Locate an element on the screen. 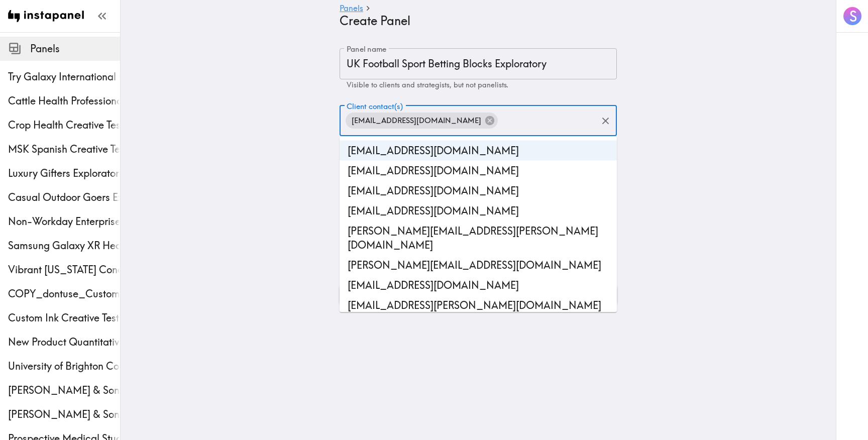  span: Custom Ink Creative Testing Phase 2 is located at coordinates (64, 318).